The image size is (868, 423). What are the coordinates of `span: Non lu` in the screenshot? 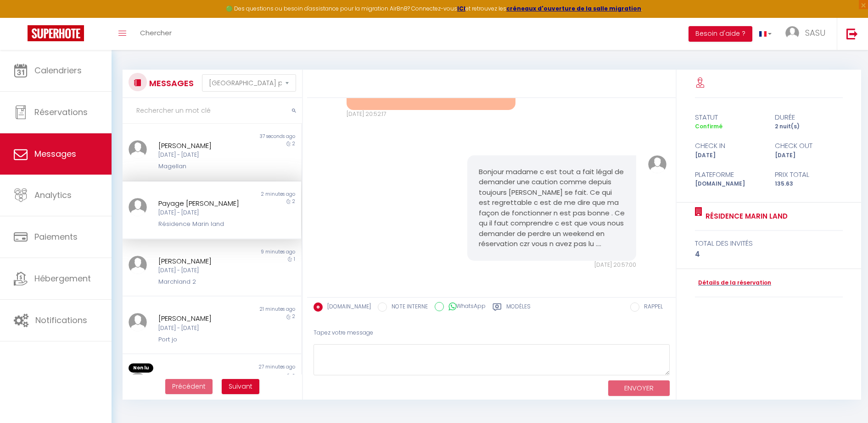 It's located at (141, 368).